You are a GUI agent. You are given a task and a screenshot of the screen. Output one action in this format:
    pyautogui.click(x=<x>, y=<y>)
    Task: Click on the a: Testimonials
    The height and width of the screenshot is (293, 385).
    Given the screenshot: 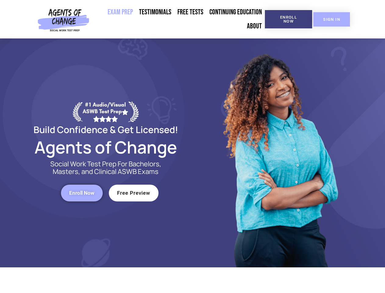 What is the action you would take?
    pyautogui.click(x=155, y=12)
    